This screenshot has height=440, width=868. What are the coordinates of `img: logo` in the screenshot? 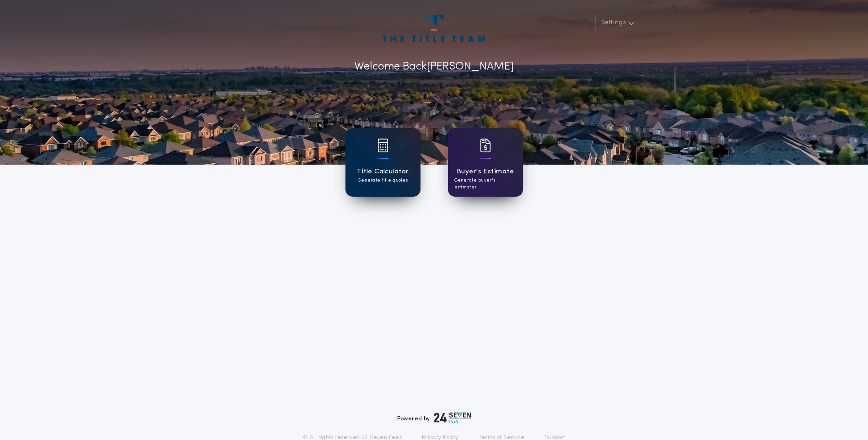 It's located at (453, 417).